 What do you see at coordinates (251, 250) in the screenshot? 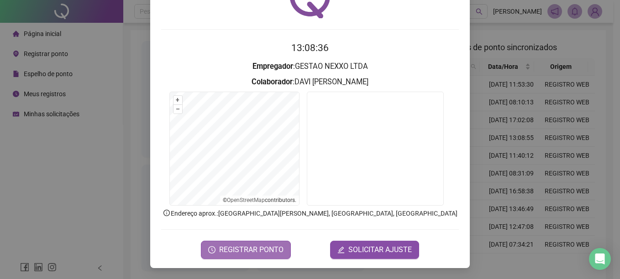
I see `span: REGISTRAR PONTO` at bounding box center [251, 250].